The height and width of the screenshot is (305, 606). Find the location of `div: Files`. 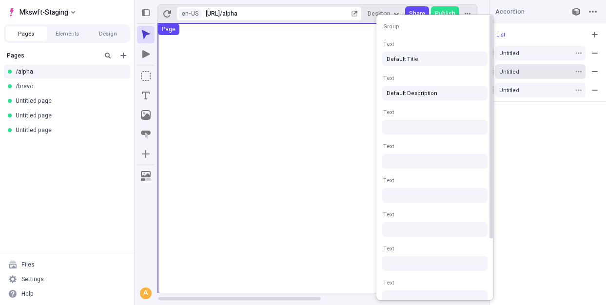

div: Files is located at coordinates (28, 265).